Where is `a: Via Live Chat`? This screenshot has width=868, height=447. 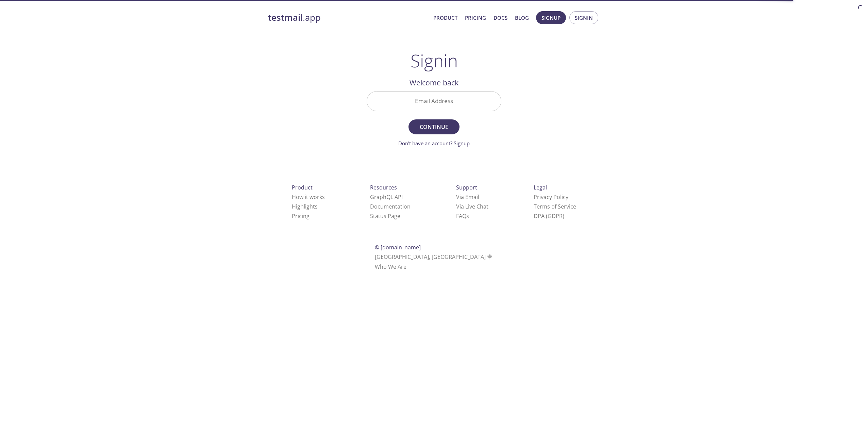 a: Via Live Chat is located at coordinates (472, 207).